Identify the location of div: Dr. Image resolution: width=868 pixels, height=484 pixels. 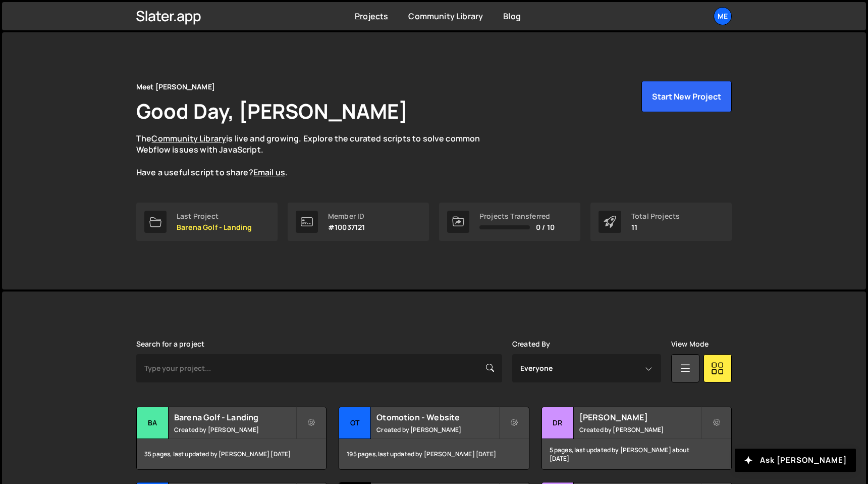
(557, 422).